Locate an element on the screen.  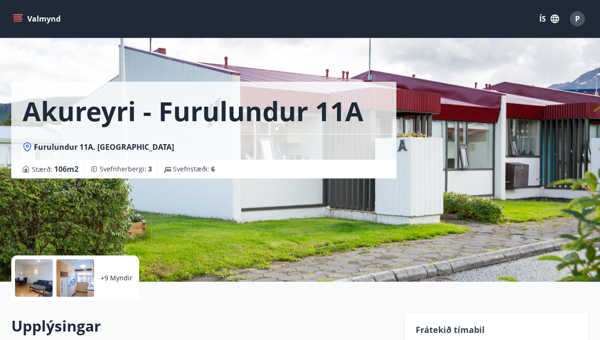
span: Svefnherbergi : is located at coordinates (126, 169).